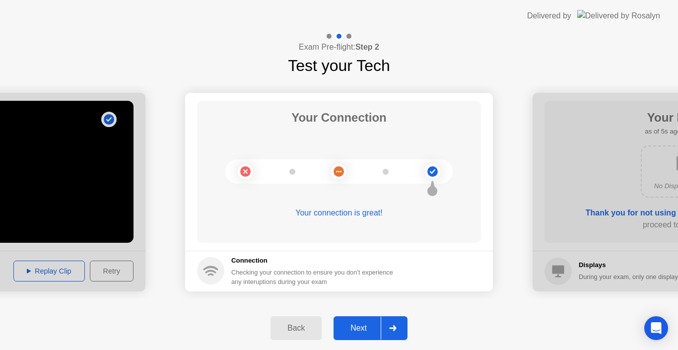 This screenshot has width=678, height=350. What do you see at coordinates (619, 15) in the screenshot?
I see `img: Delivered by Rosalyn` at bounding box center [619, 15].